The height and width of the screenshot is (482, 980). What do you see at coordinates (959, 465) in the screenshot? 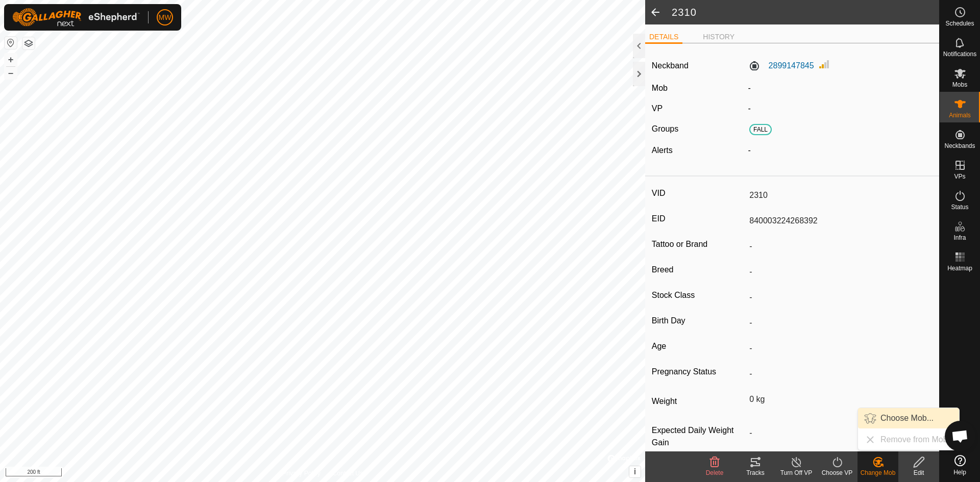
I see `a: Help` at bounding box center [959, 465].